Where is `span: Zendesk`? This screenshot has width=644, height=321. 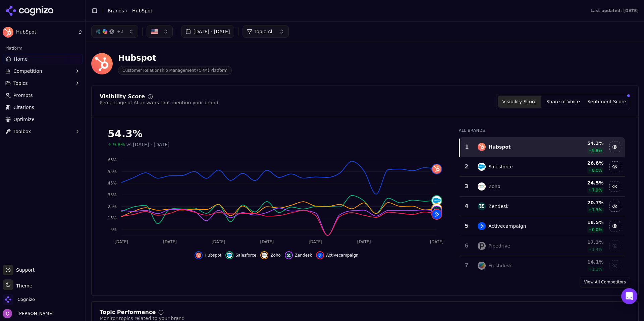
span: Zendesk is located at coordinates (304, 256).